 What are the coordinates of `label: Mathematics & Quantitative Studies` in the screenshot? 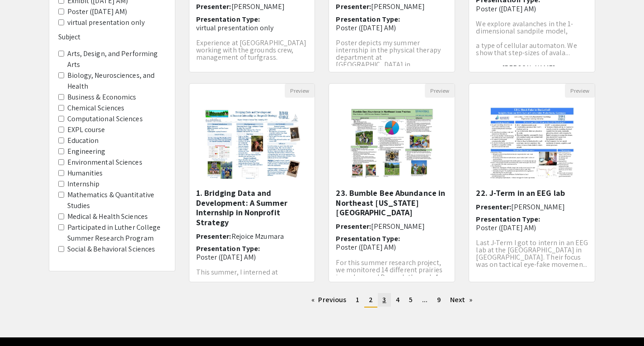 It's located at (116, 200).